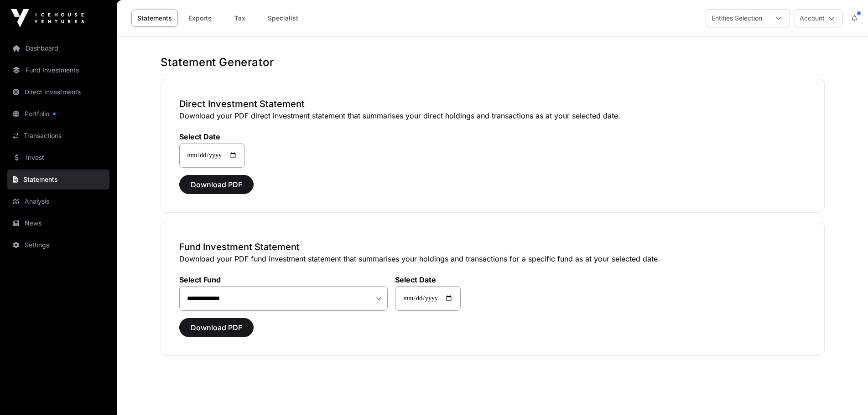 This screenshot has height=415, width=868. I want to click on a: Settings, so click(59, 245).